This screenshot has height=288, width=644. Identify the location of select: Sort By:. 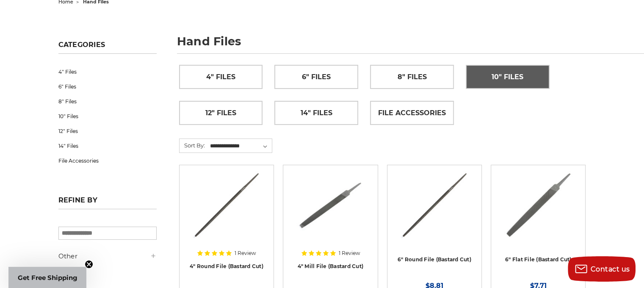
(240, 146).